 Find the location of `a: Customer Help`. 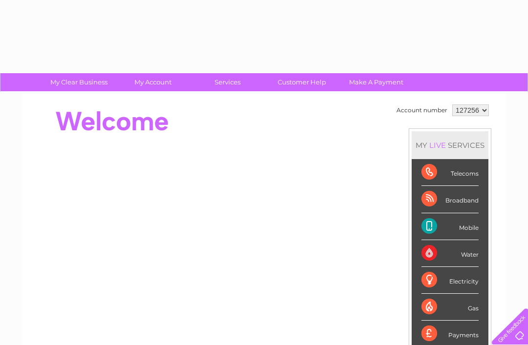

a: Customer Help is located at coordinates (301, 82).